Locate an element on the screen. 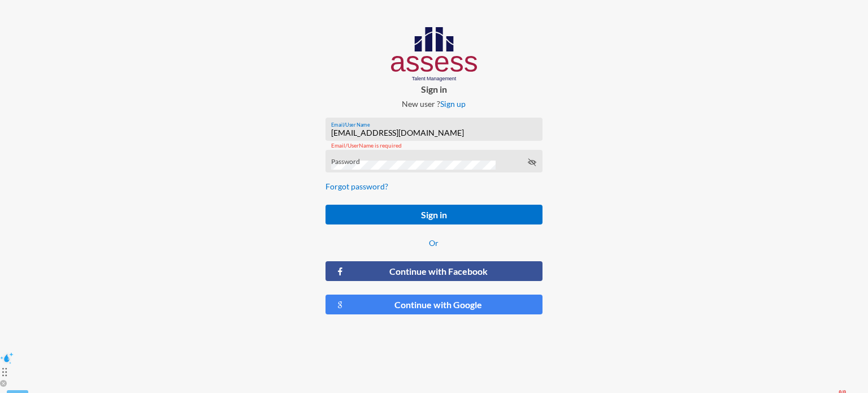 The image size is (868, 393). a: Sign up is located at coordinates (453, 103).